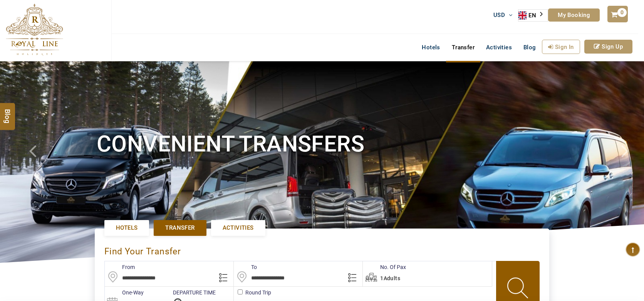  Describe the element at coordinates (143, 250) in the screenshot. I see `div: Find Your Transfer` at that location.